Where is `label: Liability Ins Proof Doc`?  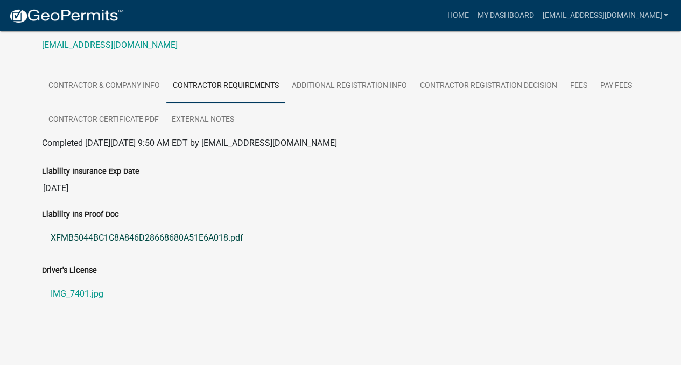 label: Liability Ins Proof Doc is located at coordinates (80, 215).